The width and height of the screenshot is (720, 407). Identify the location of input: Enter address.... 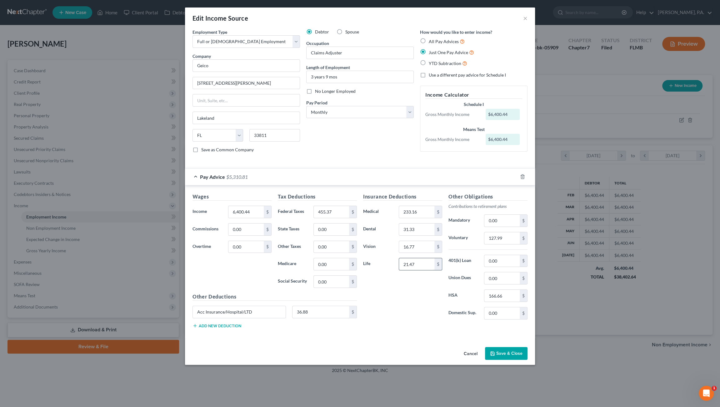
(246, 83).